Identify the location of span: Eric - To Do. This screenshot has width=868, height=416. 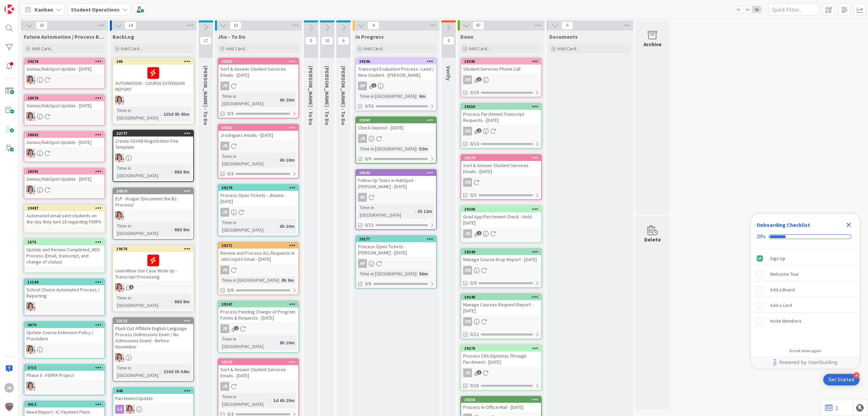
(328, 96).